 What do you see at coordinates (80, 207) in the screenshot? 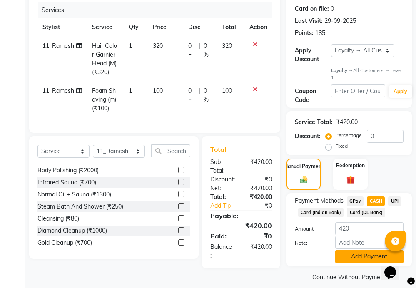
I see `div: Steam Bath And Shower (₹250)` at bounding box center [80, 207].